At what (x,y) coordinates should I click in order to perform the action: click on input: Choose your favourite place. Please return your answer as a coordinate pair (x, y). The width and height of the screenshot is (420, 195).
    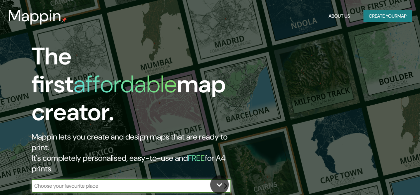
    Looking at the image, I should click on (125, 186).